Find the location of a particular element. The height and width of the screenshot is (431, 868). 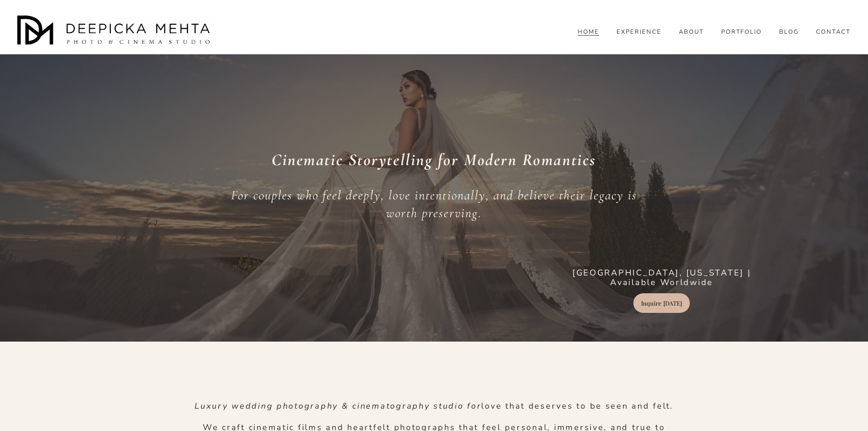

p: love that deserves to be seen and felt is located at coordinates (434, 406).